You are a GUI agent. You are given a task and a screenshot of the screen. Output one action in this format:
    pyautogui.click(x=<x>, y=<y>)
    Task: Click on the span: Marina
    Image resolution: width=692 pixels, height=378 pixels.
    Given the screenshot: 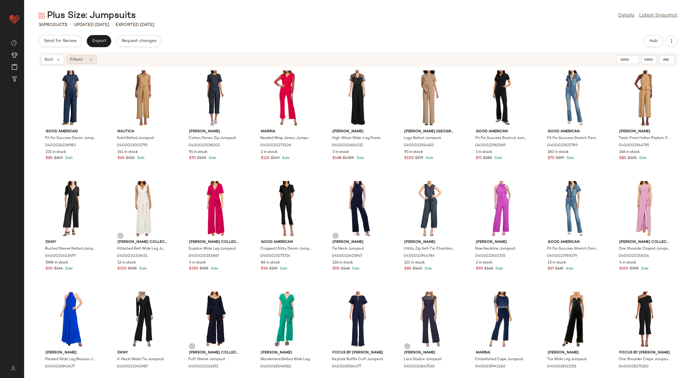 What is the action you would take?
    pyautogui.click(x=286, y=132)
    